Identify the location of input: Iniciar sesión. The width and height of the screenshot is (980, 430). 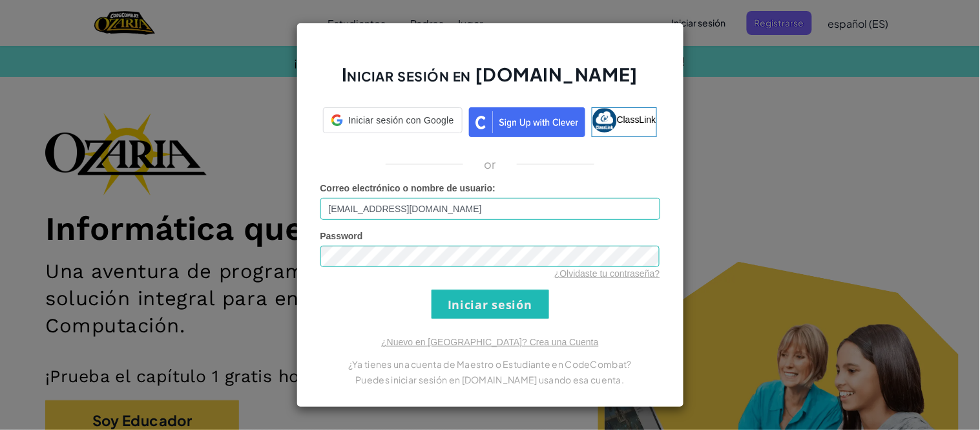
(490, 304).